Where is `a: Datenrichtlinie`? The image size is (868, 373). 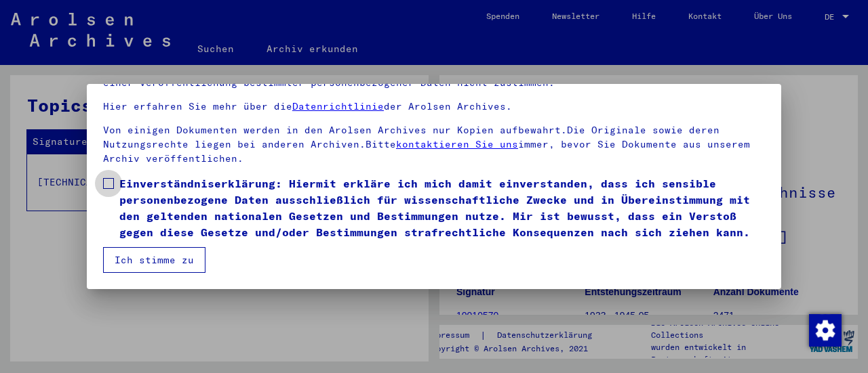
a: Datenrichtlinie is located at coordinates (337, 107).